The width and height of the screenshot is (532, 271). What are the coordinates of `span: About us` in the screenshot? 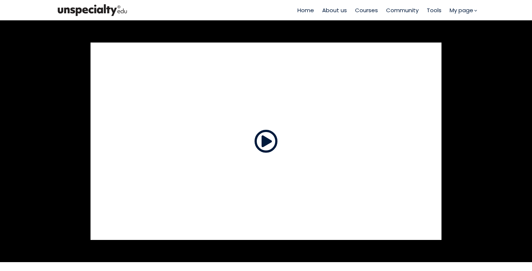 It's located at (334, 10).